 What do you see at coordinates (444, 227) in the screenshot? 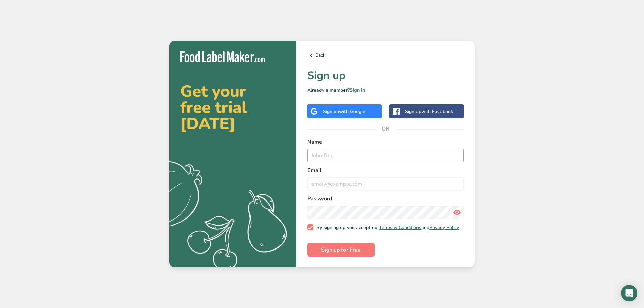
I see `a: Privacy Policy` at bounding box center [444, 227].